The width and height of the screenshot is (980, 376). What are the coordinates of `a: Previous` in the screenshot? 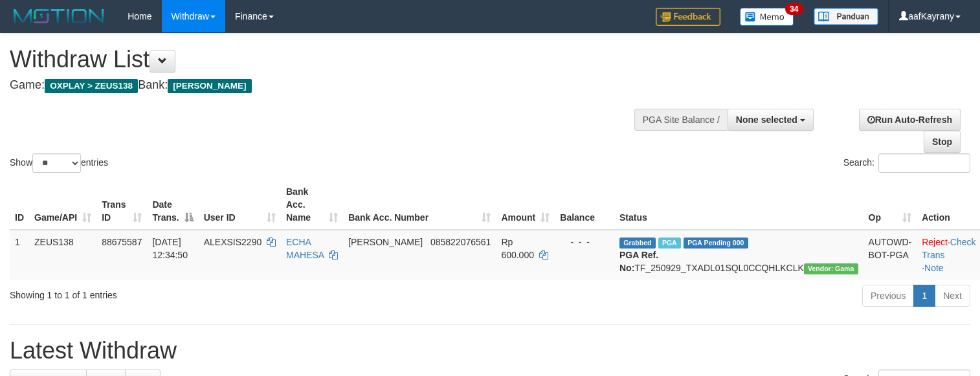 It's located at (888, 295).